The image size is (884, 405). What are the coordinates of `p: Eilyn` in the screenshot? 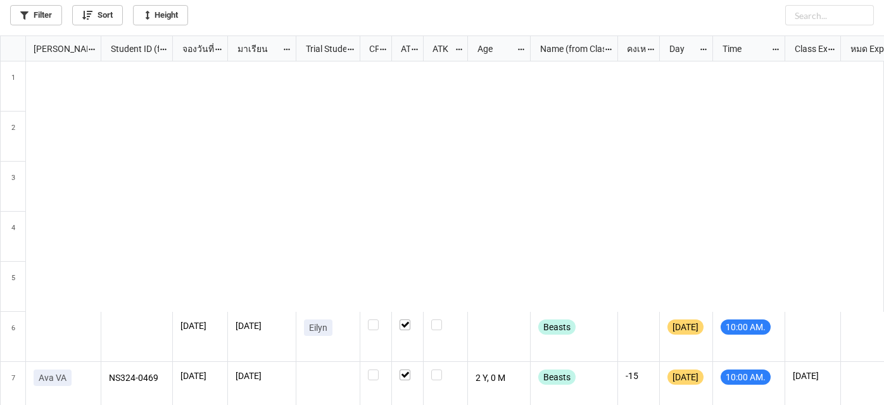 It's located at (318, 327).